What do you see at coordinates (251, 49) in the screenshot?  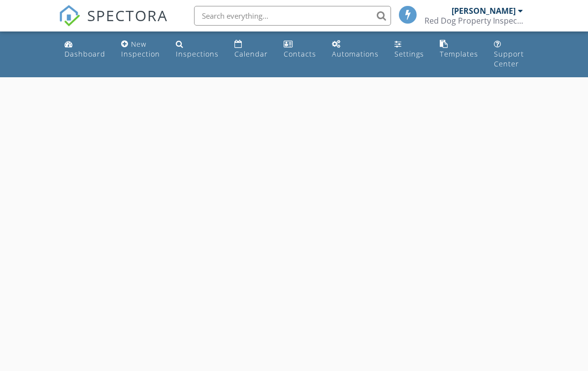 I see `a: Calendar` at bounding box center [251, 49].